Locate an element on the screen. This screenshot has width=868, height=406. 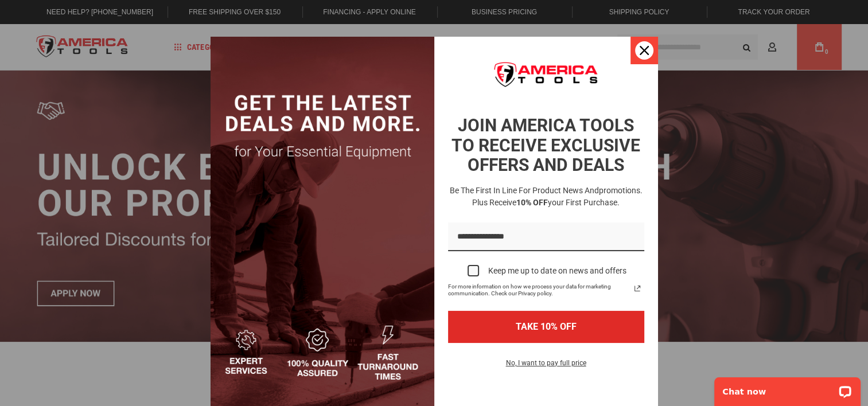
div: Keep me up to date on news and offers is located at coordinates (557, 271).